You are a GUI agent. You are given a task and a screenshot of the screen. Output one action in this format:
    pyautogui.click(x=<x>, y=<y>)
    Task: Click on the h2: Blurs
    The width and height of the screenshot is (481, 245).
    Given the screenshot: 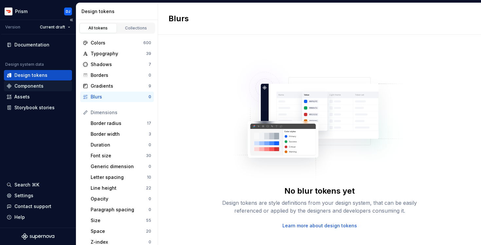 What is the action you would take?
    pyautogui.click(x=179, y=19)
    